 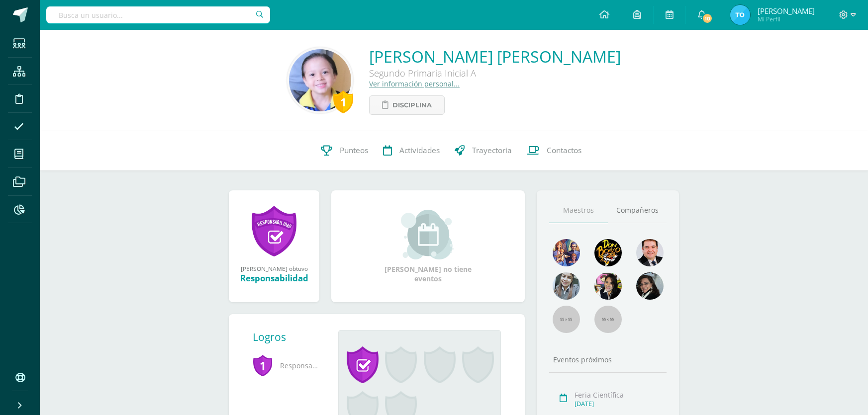 What do you see at coordinates (650, 286) in the screenshot?
I see `img: 6377130e5e35d8d0020f001f75faf696.png` at bounding box center [650, 286].